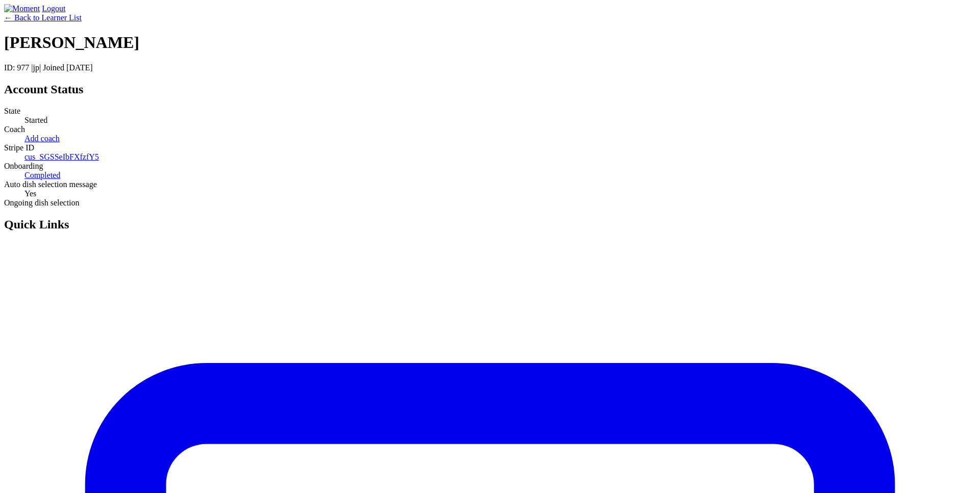 The image size is (980, 493). Describe the element at coordinates (42, 138) in the screenshot. I see `a: Add coach` at that location.